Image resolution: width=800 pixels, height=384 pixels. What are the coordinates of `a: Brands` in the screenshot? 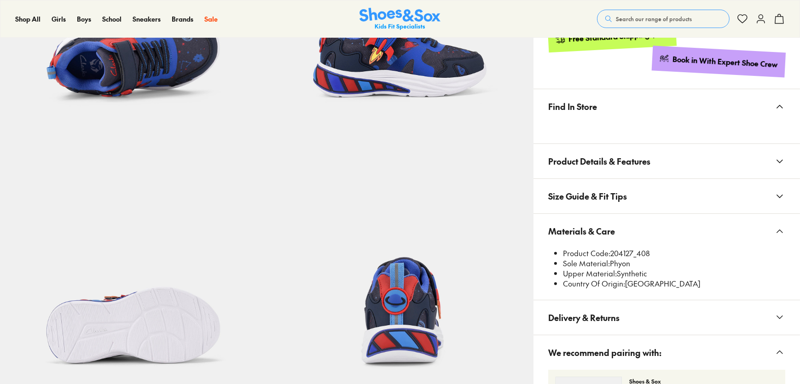 It's located at (182, 19).